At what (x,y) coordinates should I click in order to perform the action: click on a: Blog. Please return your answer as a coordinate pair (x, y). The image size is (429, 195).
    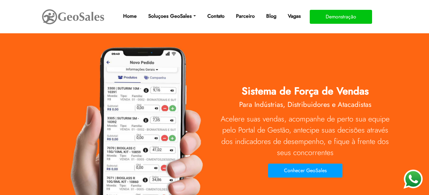
    Looking at the image, I should click on (271, 16).